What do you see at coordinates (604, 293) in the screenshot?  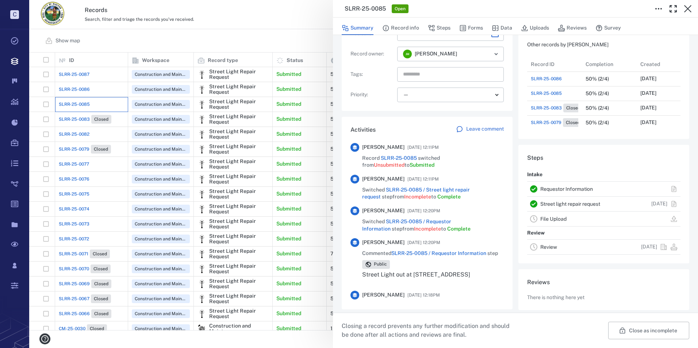 I see `div: ReviewsThere is nothing here yet` at bounding box center [604, 293].